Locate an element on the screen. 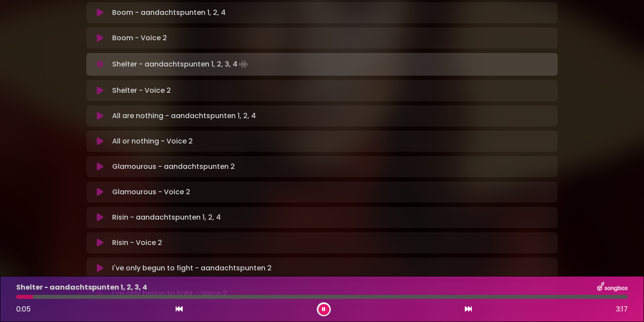 Image resolution: width=644 pixels, height=322 pixels. p: All are nothing - aandachtspunten 1, 2, 4 is located at coordinates (184, 116).